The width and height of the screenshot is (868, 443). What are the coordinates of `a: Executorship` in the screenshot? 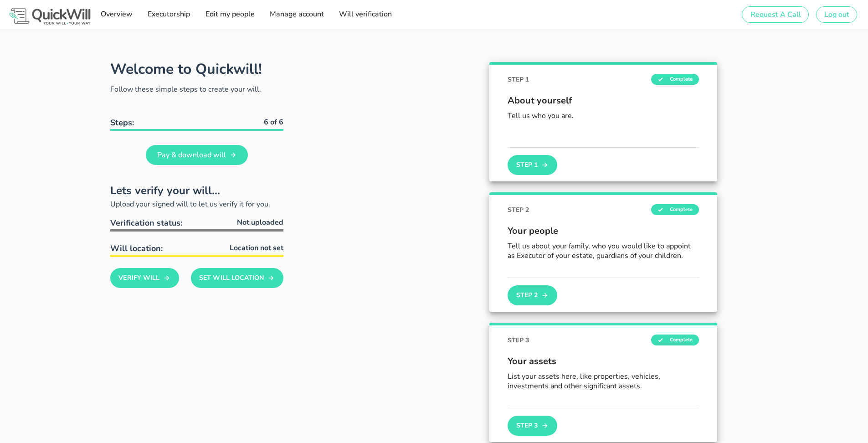 It's located at (169, 15).